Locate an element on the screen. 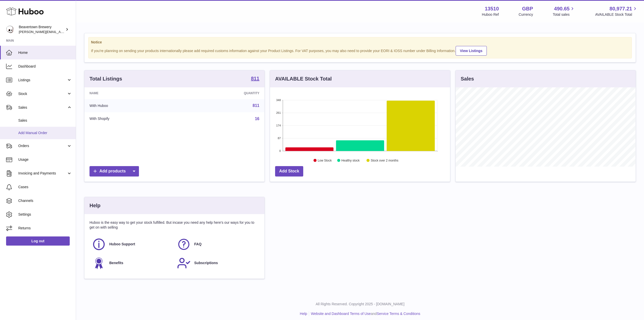 The height and width of the screenshot is (320, 644). h3: Help is located at coordinates (95, 205).